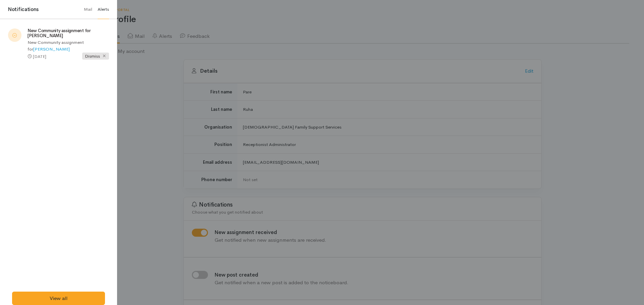  Describe the element at coordinates (96, 56) in the screenshot. I see `span: Dismiss` at that location.